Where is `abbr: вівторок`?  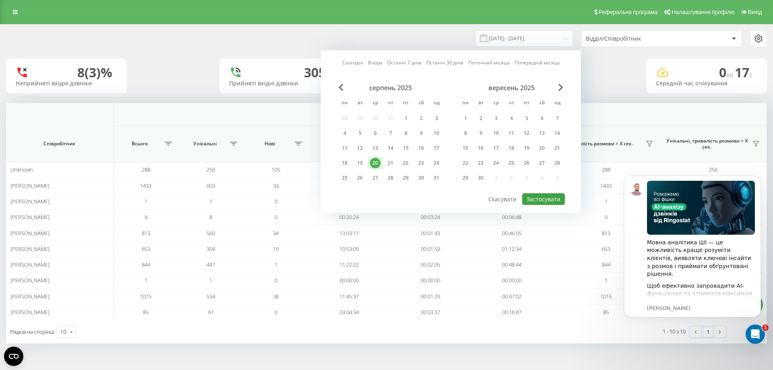 abbr: вівторок is located at coordinates (360, 103).